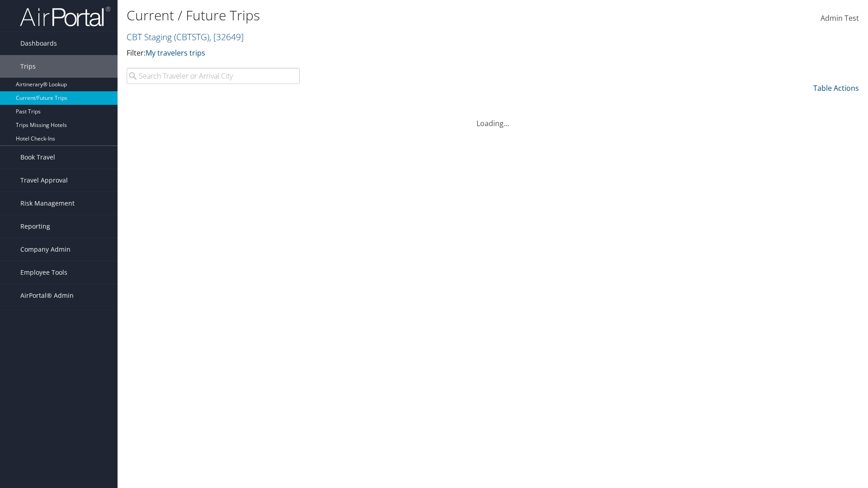 The height and width of the screenshot is (488, 868). I want to click on a: Table Actions, so click(836, 88).